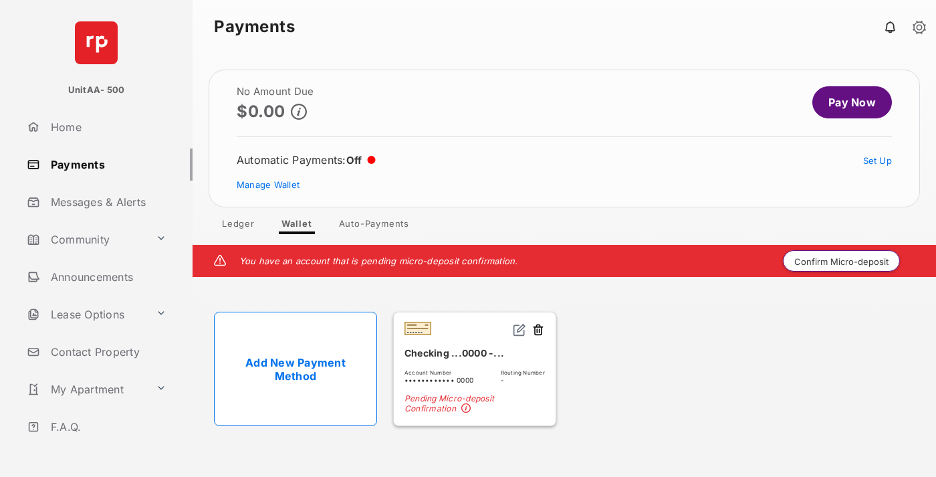 This screenshot has width=936, height=477. Describe the element at coordinates (254, 27) in the screenshot. I see `strong: Payments` at that location.